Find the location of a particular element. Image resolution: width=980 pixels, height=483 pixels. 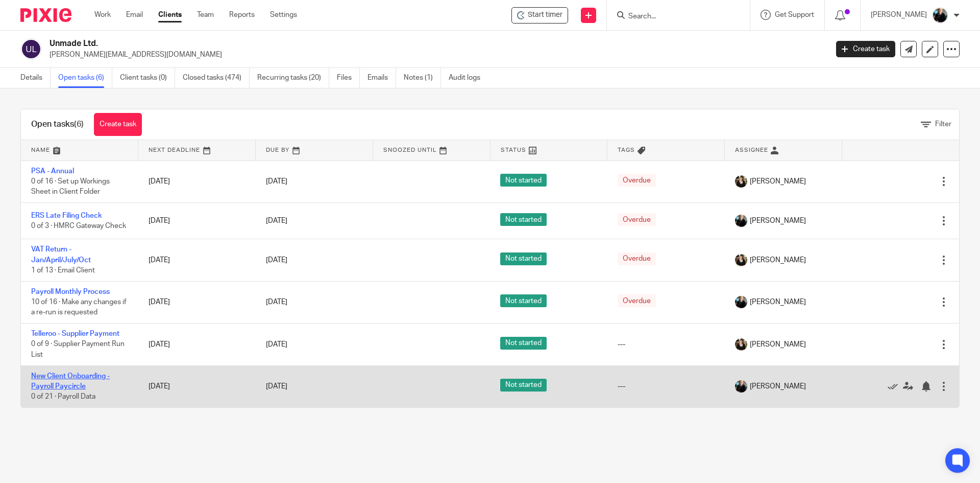

a: Mark as done is located at coordinates (895, 386).